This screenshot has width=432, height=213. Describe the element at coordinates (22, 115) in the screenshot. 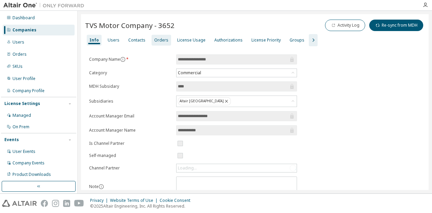

I see `div: Managed` at that location.